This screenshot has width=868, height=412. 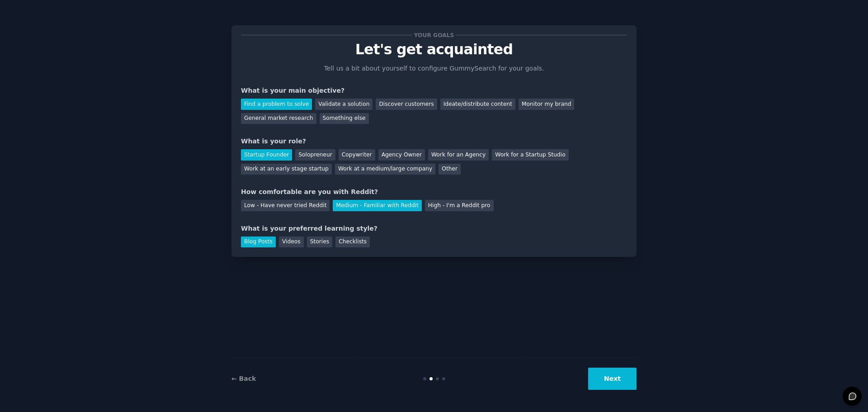 I want to click on div: Work for a Startup Studio, so click(x=530, y=154).